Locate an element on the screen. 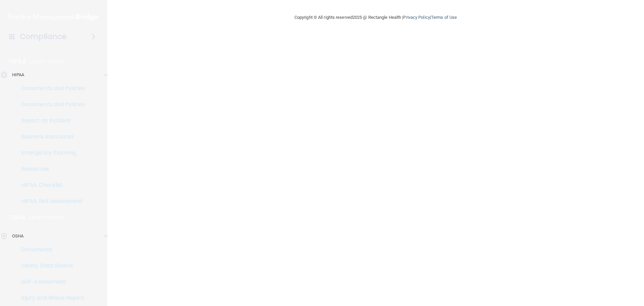 The width and height of the screenshot is (644, 306). a: Terms of Use is located at coordinates (443, 17).